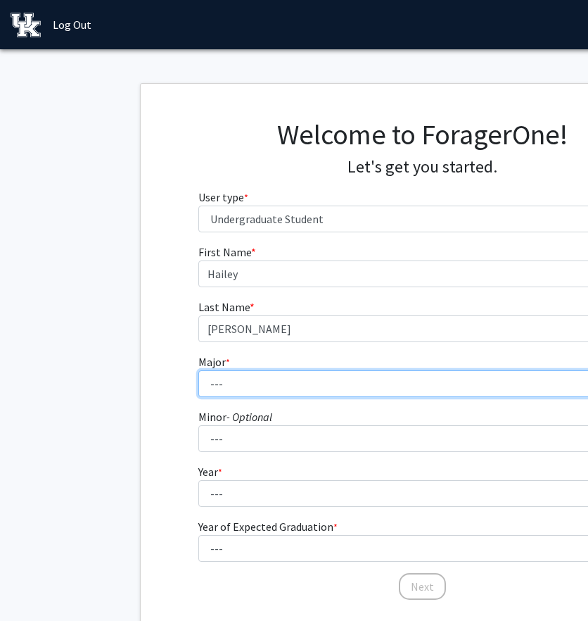 The image size is (588, 621). Describe the element at coordinates (25, 25) in the screenshot. I see `img: University of Kentucky Logo` at that location.